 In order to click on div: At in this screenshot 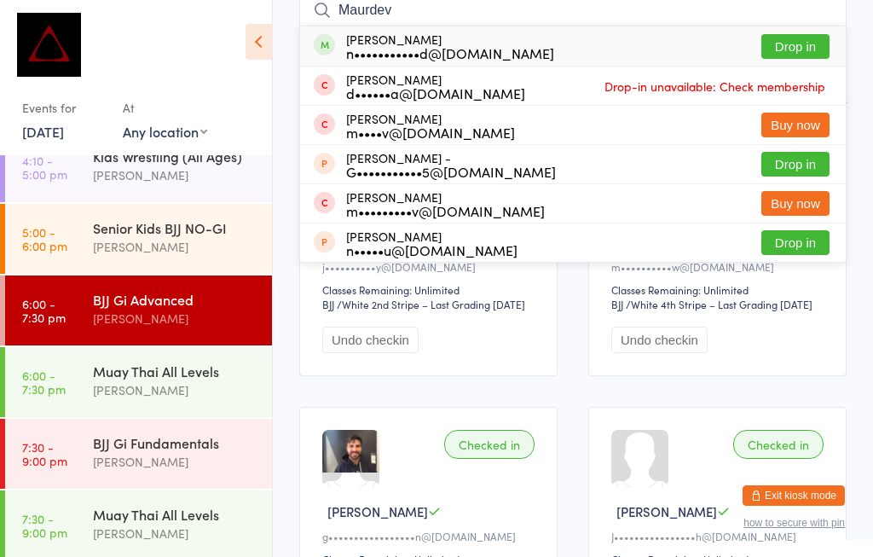, I will do `click(165, 107)`.